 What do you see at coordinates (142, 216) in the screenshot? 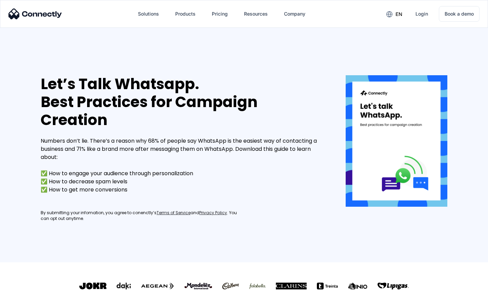
I see `div: By submitting your infomation, you agree to conenctly’s and . You can opt out anytime.` at bounding box center [142, 216].